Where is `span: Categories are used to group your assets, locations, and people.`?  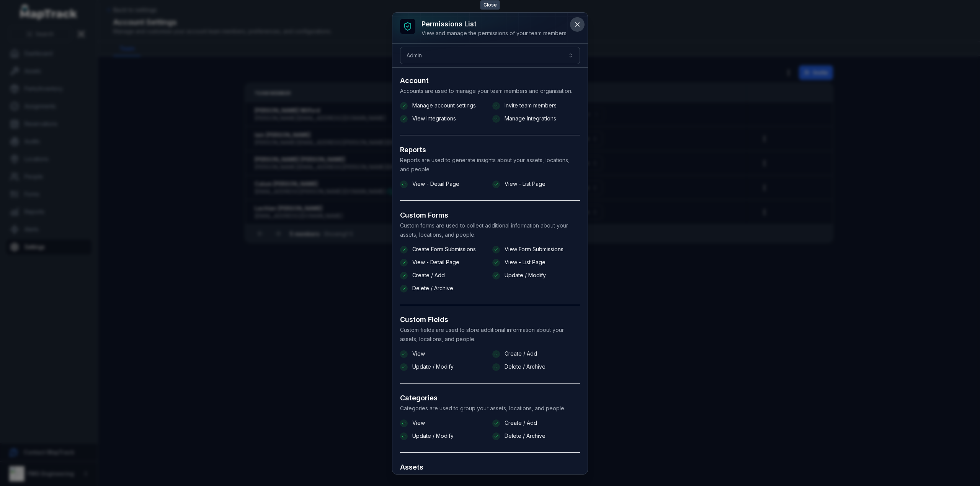
span: Categories are used to group your assets, locations, and people. is located at coordinates (483, 408).